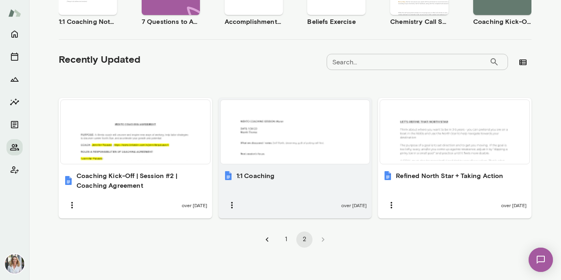 Image resolution: width=561 pixels, height=280 pixels. I want to click on button: Insights, so click(15, 102).